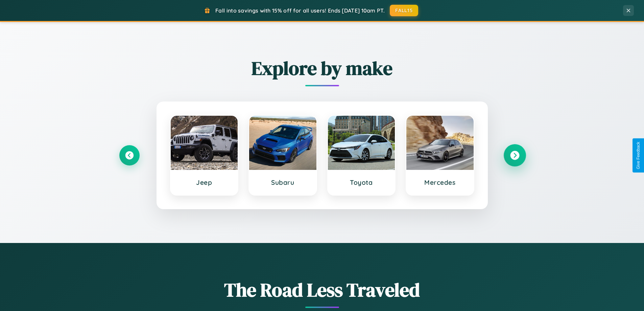 Image resolution: width=644 pixels, height=311 pixels. I want to click on h1: The Road Less Traveled, so click(322, 289).